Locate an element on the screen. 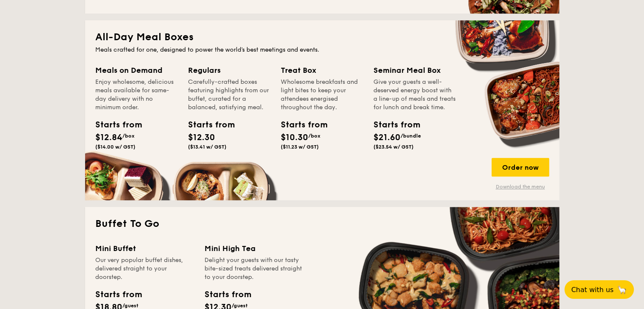  span: $21.60 is located at coordinates (387, 138).